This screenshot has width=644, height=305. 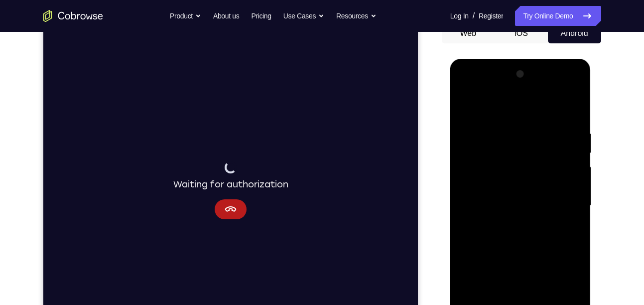 I want to click on button: iOS, so click(x=521, y=33).